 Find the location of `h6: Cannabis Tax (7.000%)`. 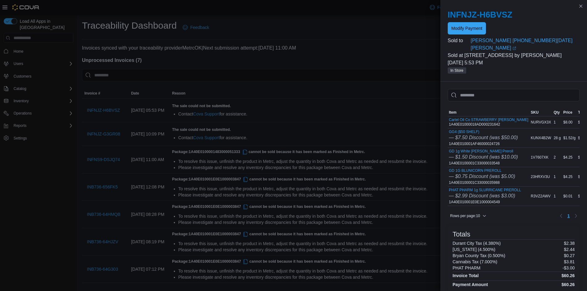

h6: Cannabis Tax (7.000%) is located at coordinates (475, 262).